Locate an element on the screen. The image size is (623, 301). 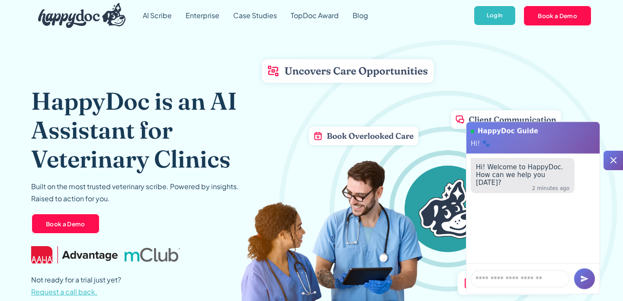
img: AAHA Advantage logo is located at coordinates (74, 255).